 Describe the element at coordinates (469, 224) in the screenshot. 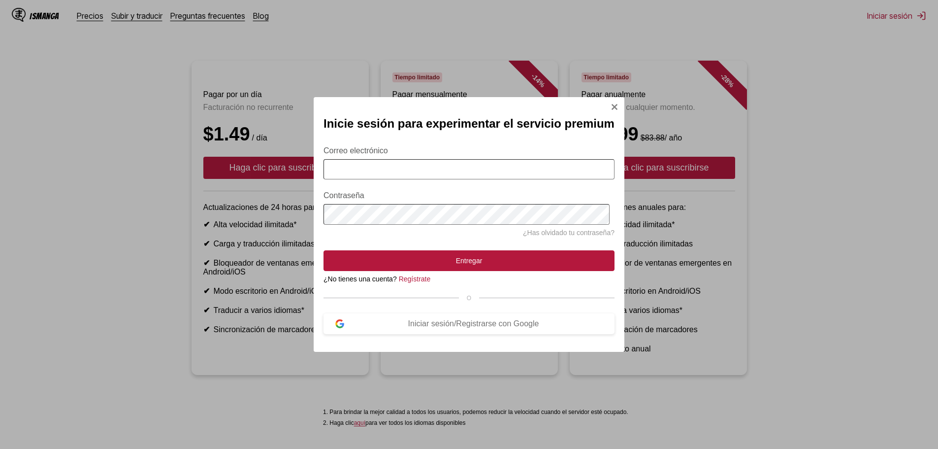

I see `div: Modal de inicio de sesión` at that location.